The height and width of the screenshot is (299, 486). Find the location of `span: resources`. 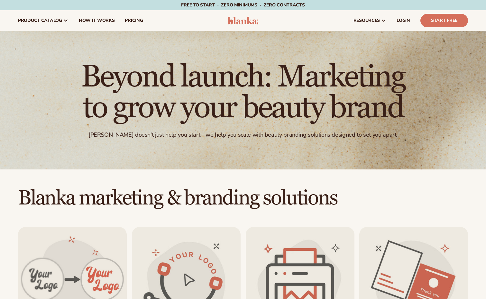

span: resources is located at coordinates (367, 21).